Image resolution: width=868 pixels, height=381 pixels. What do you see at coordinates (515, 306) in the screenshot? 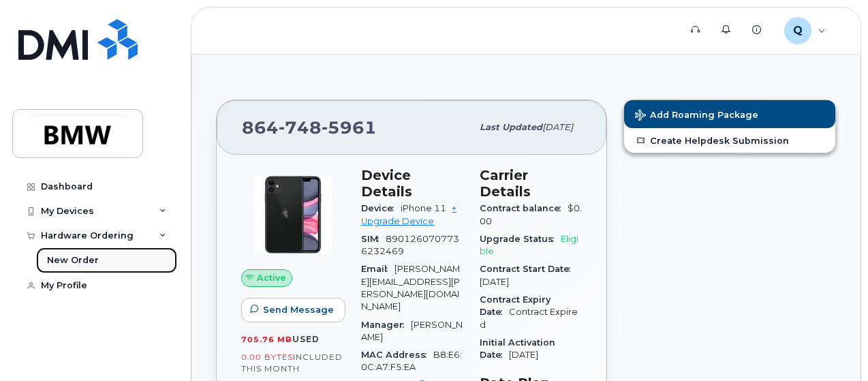
I see `span: Contract Expiry Date` at bounding box center [515, 306].